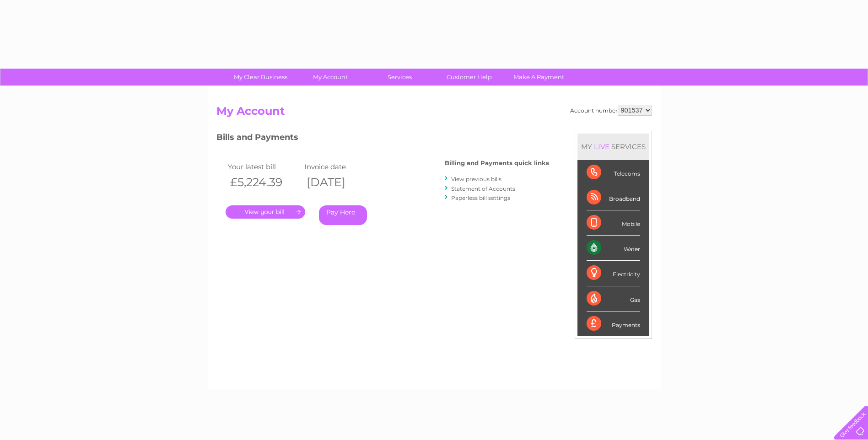  Describe the element at coordinates (330, 77) in the screenshot. I see `a: My Account` at that location.